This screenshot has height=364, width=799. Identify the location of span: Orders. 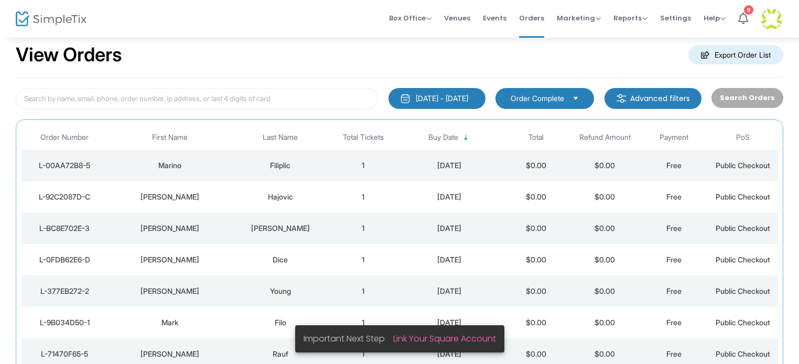
(532, 18).